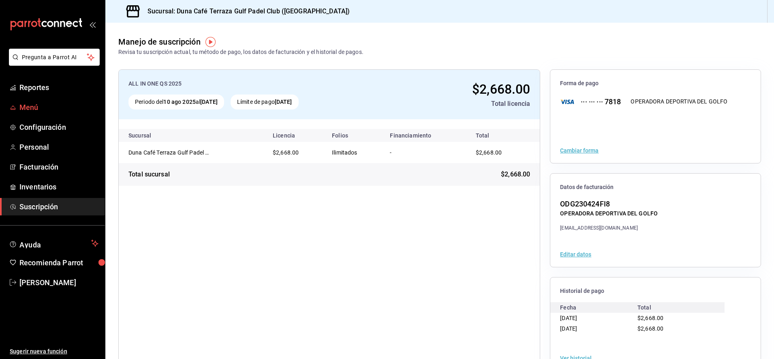 The width and height of the screenshot is (774, 359). Describe the element at coordinates (354, 152) in the screenshot. I see `td: Ilimitados` at that location.